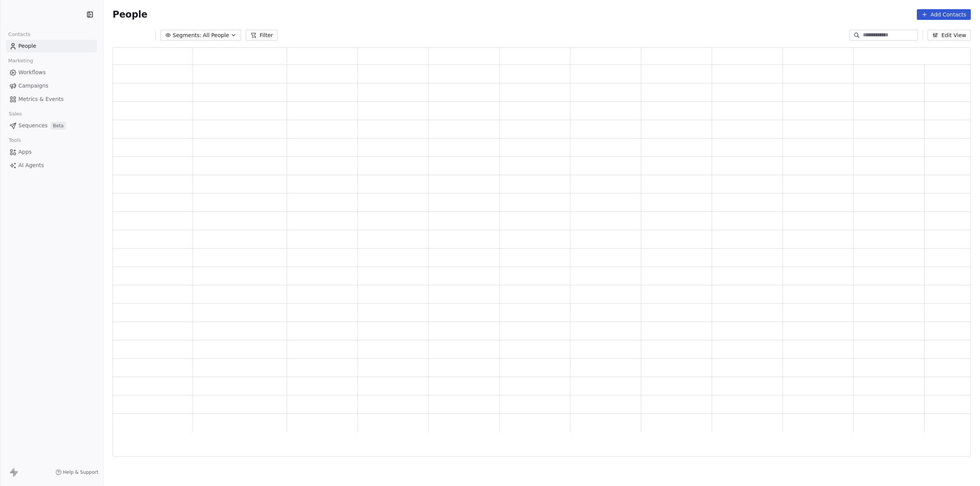  What do you see at coordinates (261, 35) in the screenshot?
I see `button: Filter` at bounding box center [261, 35].